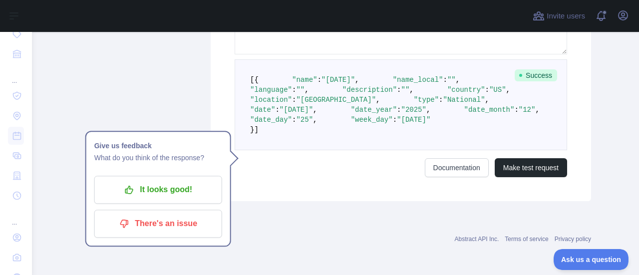 This screenshot has height=275, width=639. Describe the element at coordinates (305, 80) in the screenshot. I see `span: "name"` at that location.